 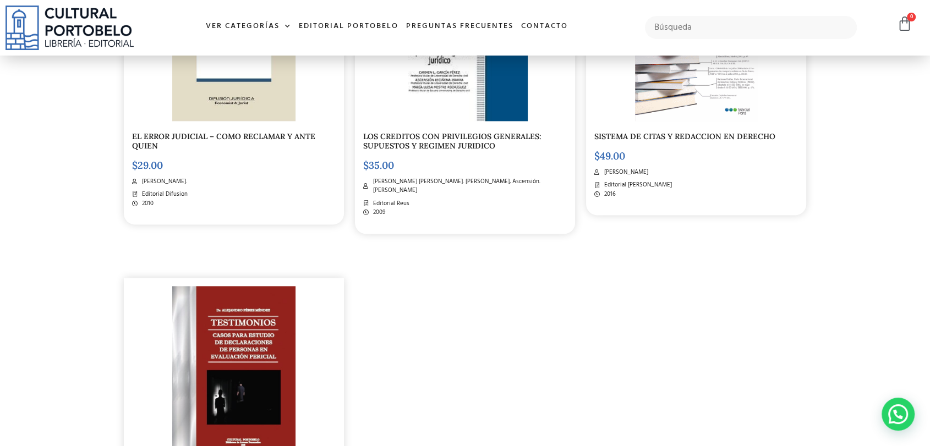 What do you see at coordinates (544, 26) in the screenshot?
I see `a: Contacto` at bounding box center [544, 26].